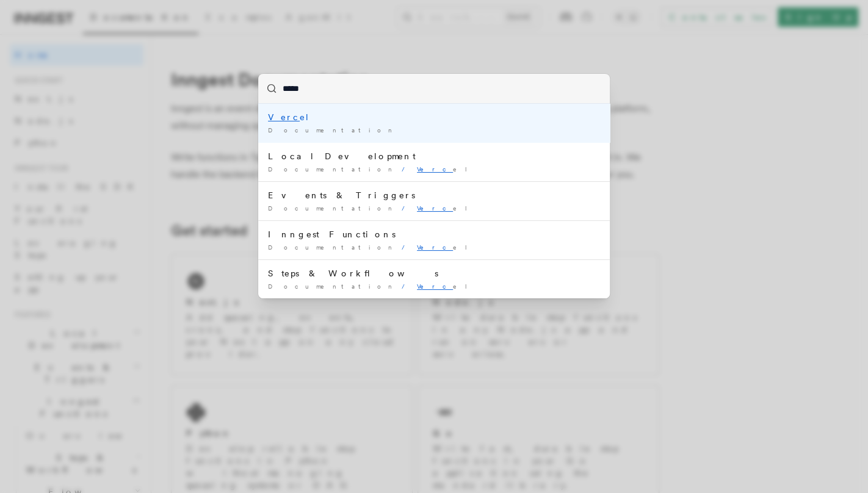 This screenshot has height=493, width=868. Describe the element at coordinates (434, 156) in the screenshot. I see `div: Local Development` at that location.